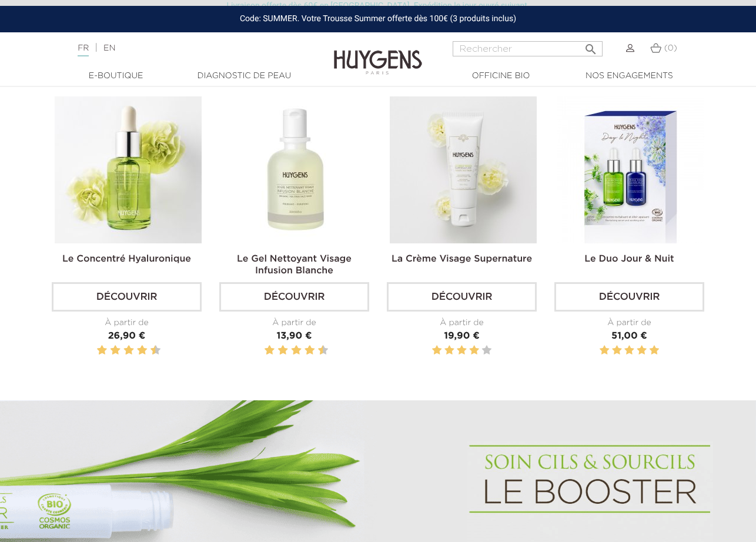  What do you see at coordinates (129, 170) in the screenshot?
I see `img: Le Concentré Hyaluronique` at bounding box center [129, 170].